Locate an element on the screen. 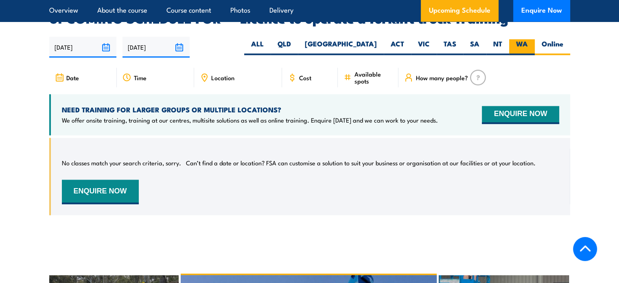 This screenshot has height=283, width=619. label: TAS is located at coordinates (449, 47).